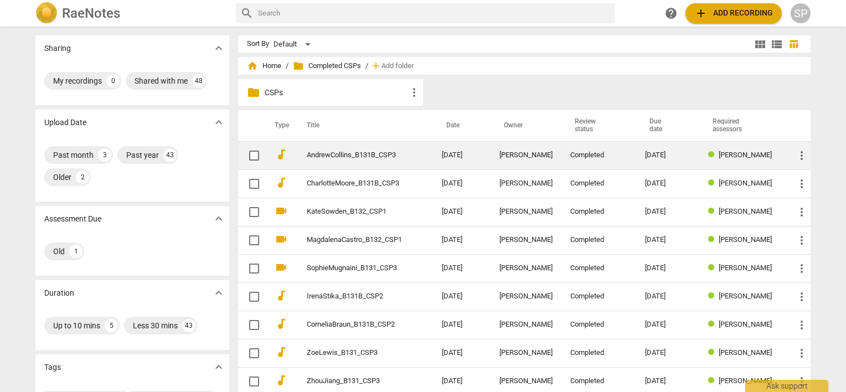 The height and width of the screenshot is (392, 846). Describe the element at coordinates (671, 13) in the screenshot. I see `span: help` at that location.